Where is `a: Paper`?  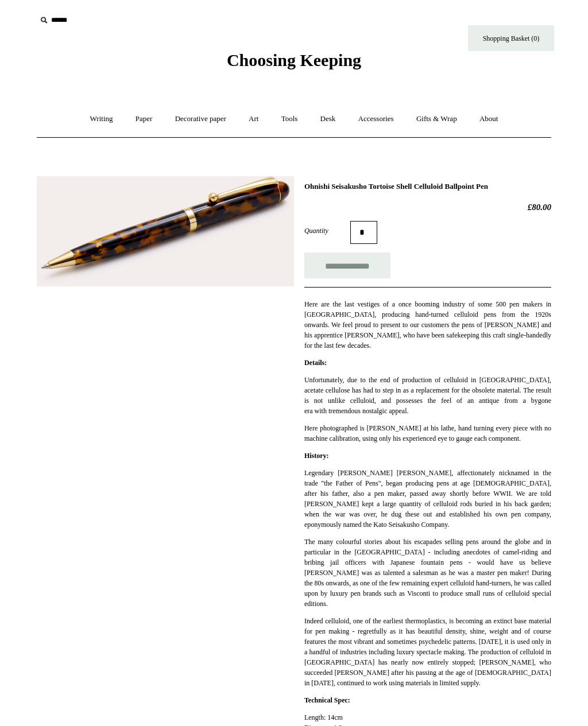 a: Paper is located at coordinates (144, 119).